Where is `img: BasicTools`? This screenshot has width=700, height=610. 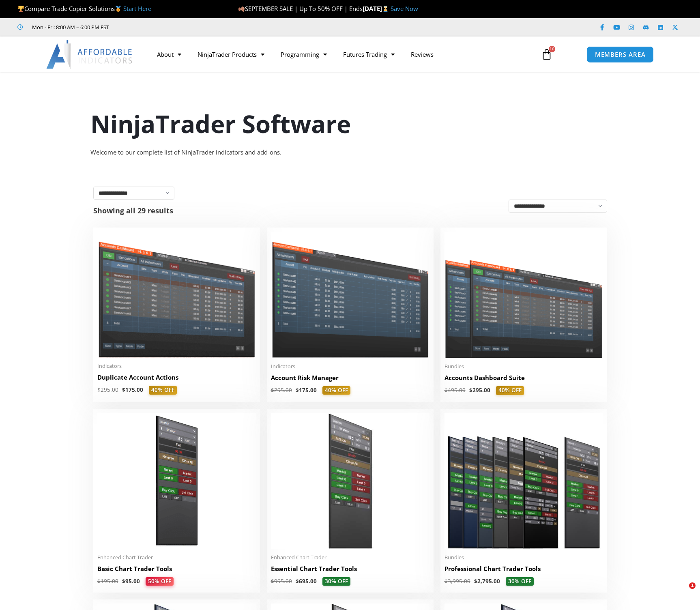
img: BasicTools is located at coordinates (176, 481).